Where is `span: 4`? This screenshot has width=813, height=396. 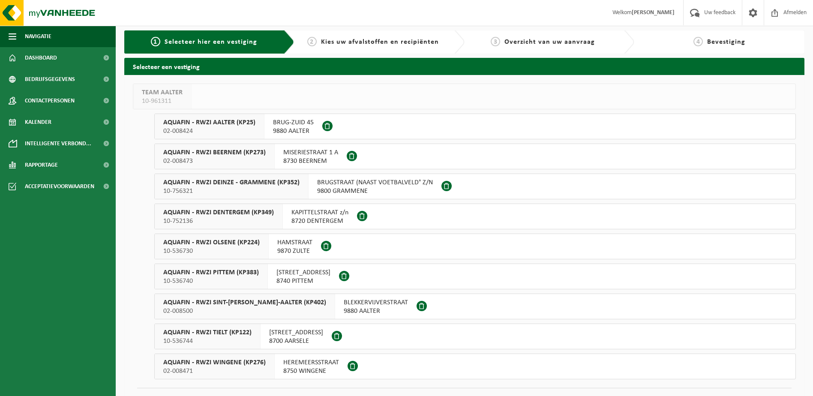
span: 4 is located at coordinates (698, 42).